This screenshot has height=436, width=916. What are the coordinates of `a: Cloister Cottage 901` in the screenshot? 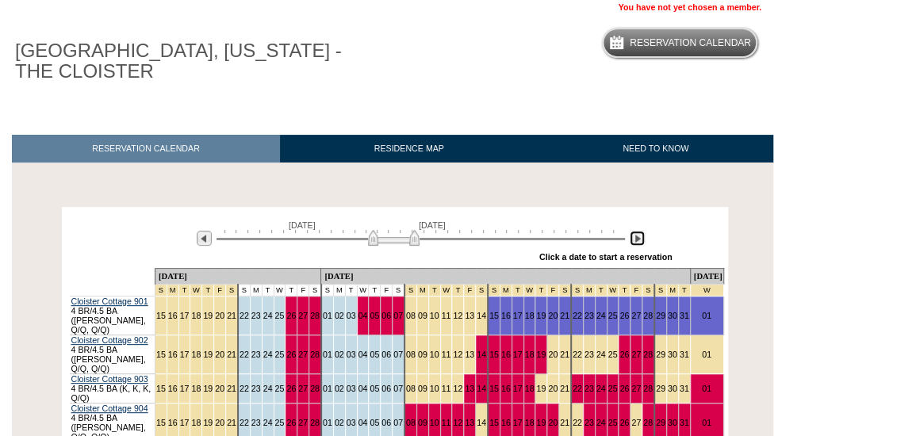 It's located at (109, 301).